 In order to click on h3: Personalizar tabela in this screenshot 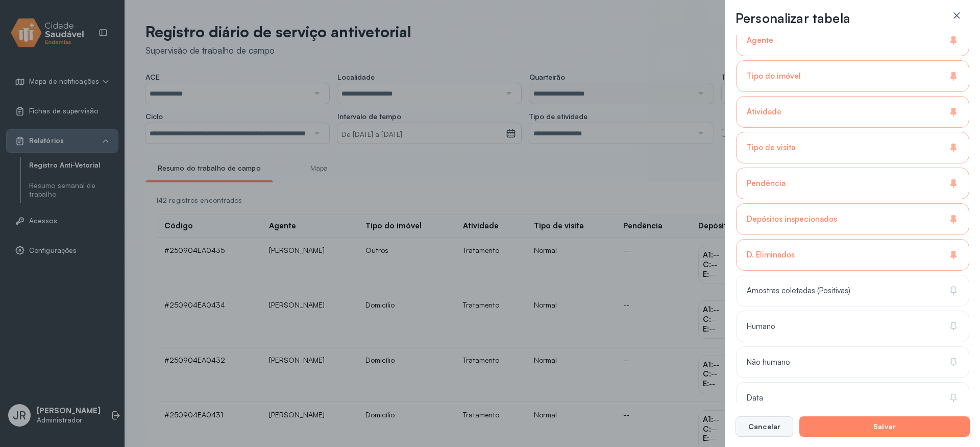, I will do `click(793, 19)`.